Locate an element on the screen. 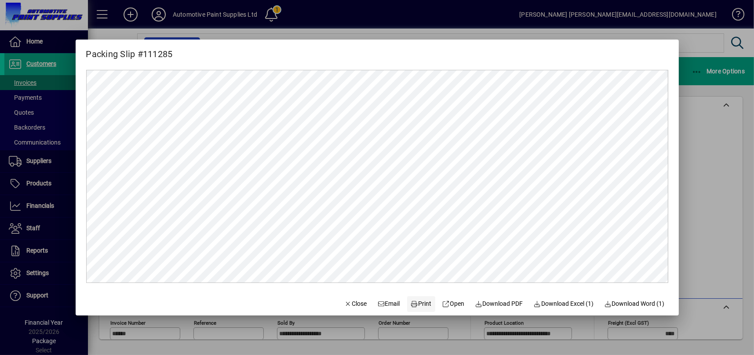 Image resolution: width=754 pixels, height=355 pixels. span: Download PDF is located at coordinates (499, 304).